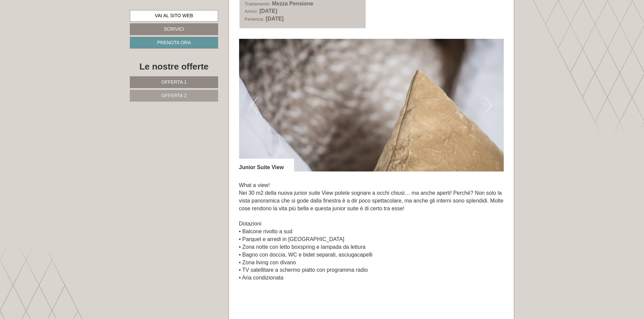 The image size is (644, 319). I want to click on small: Partenza:, so click(255, 19).